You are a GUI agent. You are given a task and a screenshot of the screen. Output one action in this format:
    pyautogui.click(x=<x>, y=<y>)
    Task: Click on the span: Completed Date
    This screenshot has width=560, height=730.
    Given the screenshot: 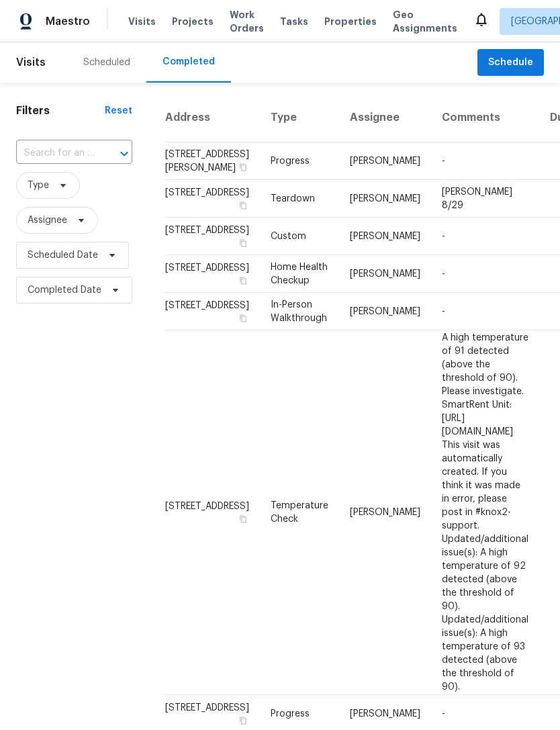 What is the action you would take?
    pyautogui.click(x=64, y=290)
    